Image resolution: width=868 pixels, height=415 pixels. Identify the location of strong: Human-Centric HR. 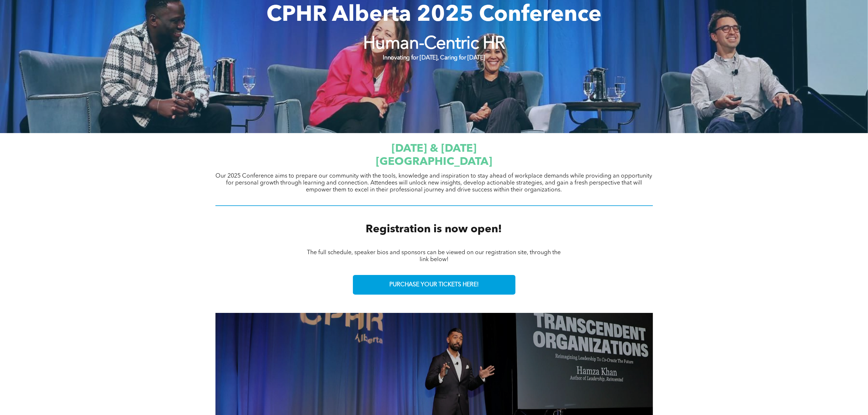
(434, 44).